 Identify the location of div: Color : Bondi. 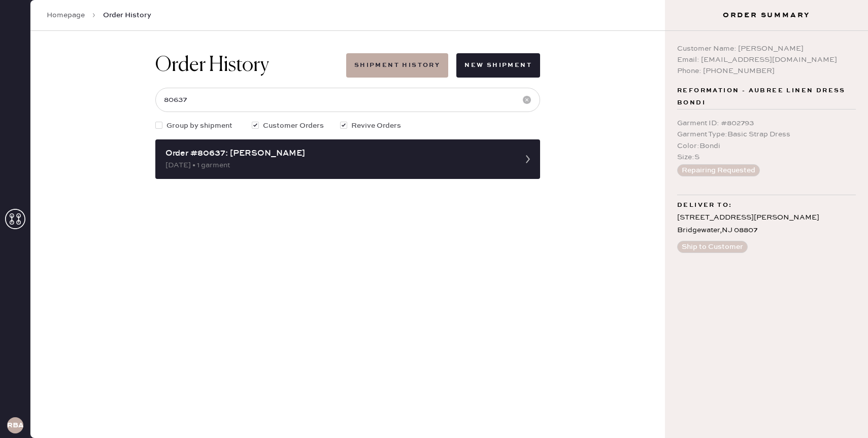
(767, 146).